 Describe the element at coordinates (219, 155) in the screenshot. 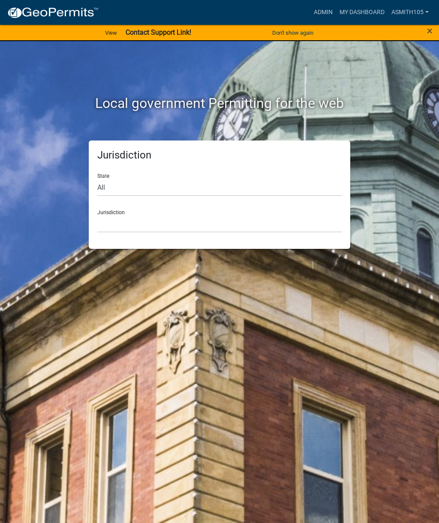

I see `h5: Jurisdiction` at that location.